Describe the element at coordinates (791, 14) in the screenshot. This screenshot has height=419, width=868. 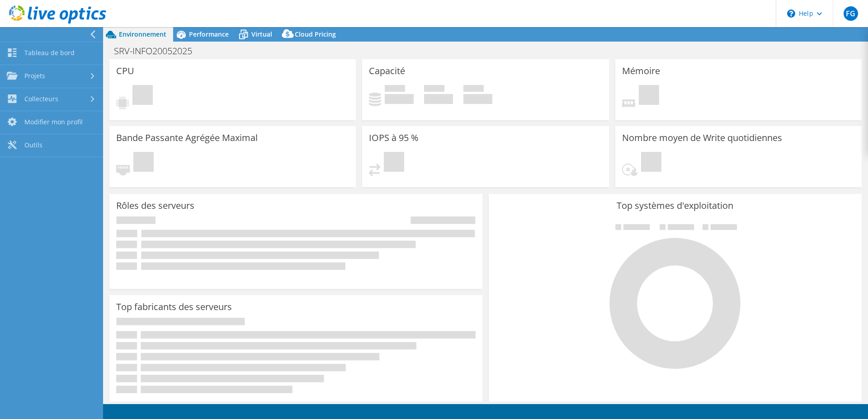
I see `svg: \n` at that location.